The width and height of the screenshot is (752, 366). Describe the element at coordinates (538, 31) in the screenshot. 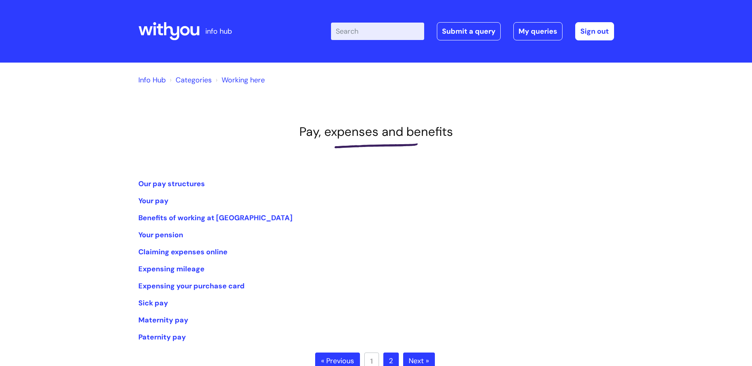

I see `a: My queries` at that location.